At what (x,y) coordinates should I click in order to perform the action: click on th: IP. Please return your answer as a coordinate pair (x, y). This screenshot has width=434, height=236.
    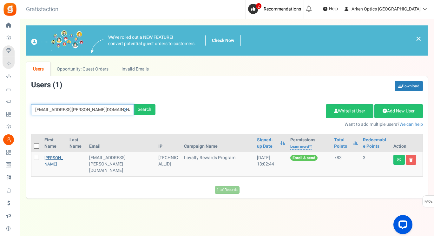
    Looking at the image, I should click on (169, 143).